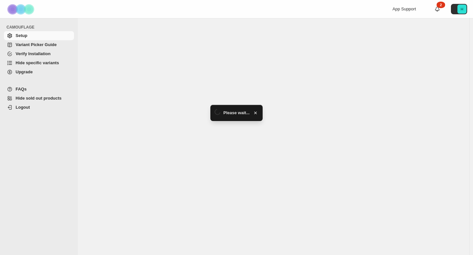 The image size is (473, 255). I want to click on span: Avatar with initials H, so click(462, 9).